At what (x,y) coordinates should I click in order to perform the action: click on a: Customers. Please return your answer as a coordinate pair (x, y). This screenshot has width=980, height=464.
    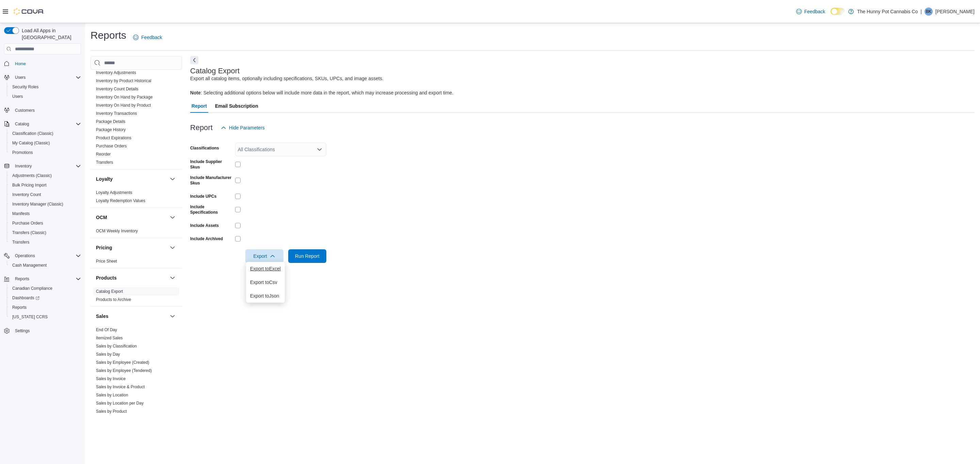
    Looking at the image, I should click on (25, 110).